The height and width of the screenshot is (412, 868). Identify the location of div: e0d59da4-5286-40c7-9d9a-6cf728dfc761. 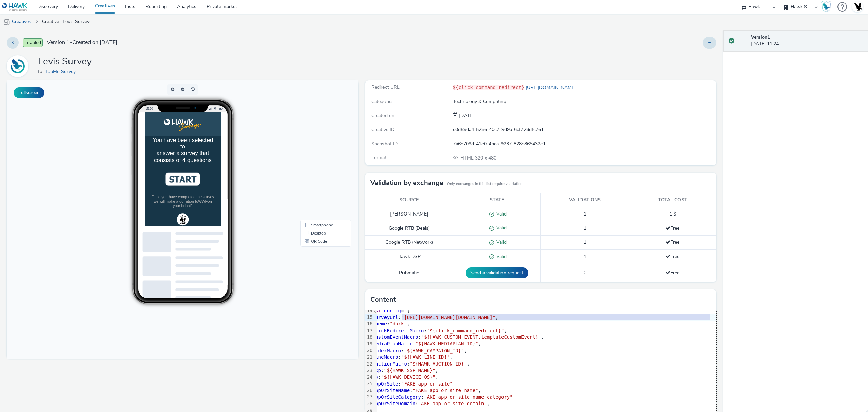
(584, 130).